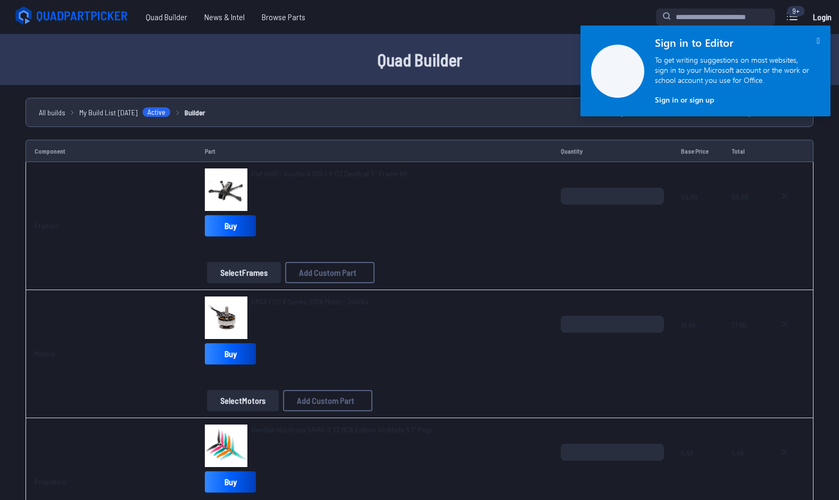  I want to click on span: Active, so click(156, 112).